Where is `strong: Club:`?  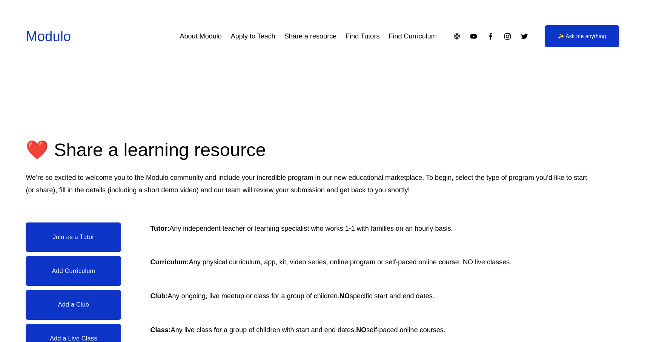 strong: Club: is located at coordinates (159, 296).